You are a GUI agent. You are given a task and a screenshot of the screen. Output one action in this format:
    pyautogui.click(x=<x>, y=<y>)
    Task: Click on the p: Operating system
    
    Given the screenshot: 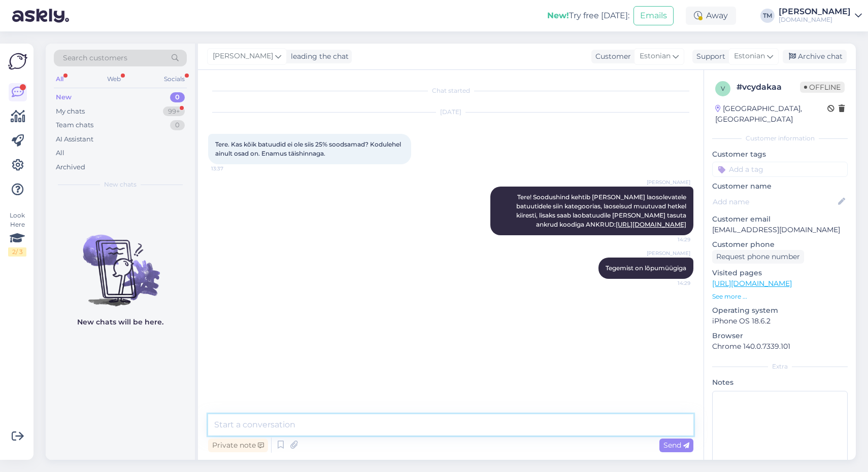 What is the action you would take?
    pyautogui.click(x=780, y=311)
    